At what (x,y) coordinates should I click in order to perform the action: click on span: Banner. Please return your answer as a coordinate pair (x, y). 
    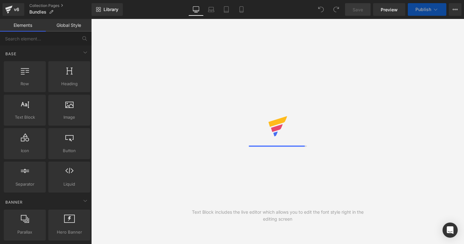
    Looking at the image, I should click on (14, 202).